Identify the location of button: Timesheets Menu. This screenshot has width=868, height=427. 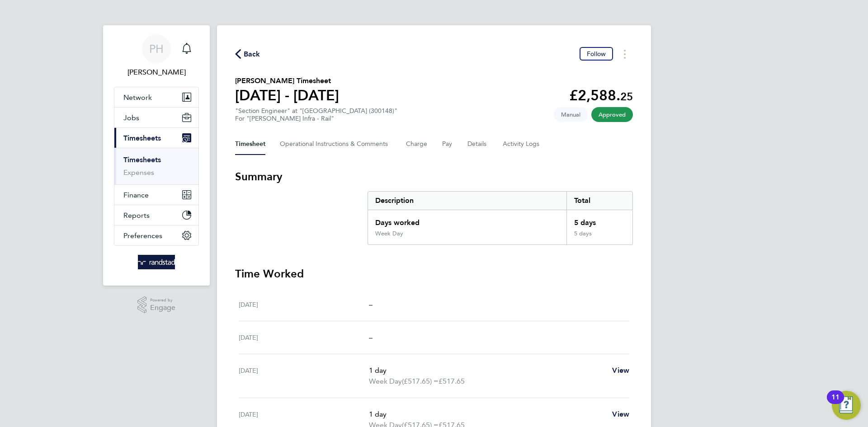
(625, 54).